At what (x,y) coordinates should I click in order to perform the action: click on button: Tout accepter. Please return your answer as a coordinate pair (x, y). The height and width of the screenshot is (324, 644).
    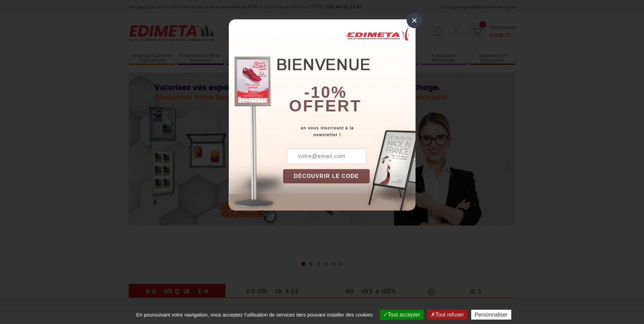
    Looking at the image, I should click on (402, 314).